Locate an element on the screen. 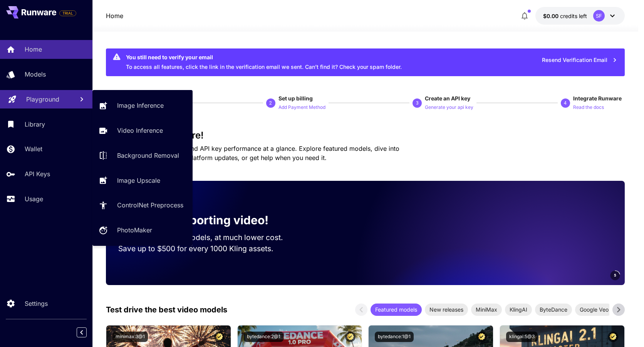 The image size is (644, 347). button: Collapse sidebar is located at coordinates (82, 332).